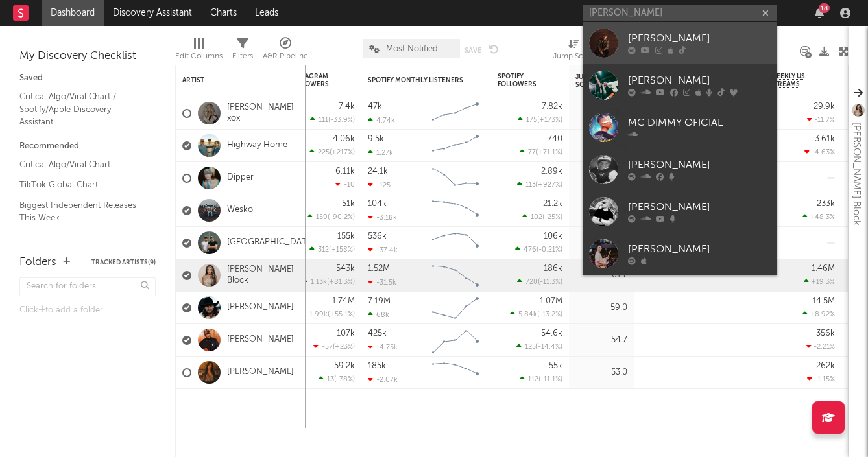 This screenshot has height=457, width=868. Describe the element at coordinates (553, 236) in the screenshot. I see `div: 106k` at that location.